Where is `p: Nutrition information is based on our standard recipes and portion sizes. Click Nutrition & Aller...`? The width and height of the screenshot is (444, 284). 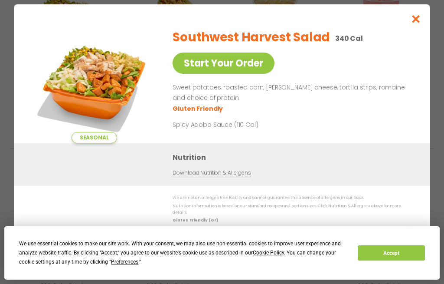
p: Nutrition information is based on our standard recipes and portion sizes. Click Nutrition & Aller... is located at coordinates (293, 209).